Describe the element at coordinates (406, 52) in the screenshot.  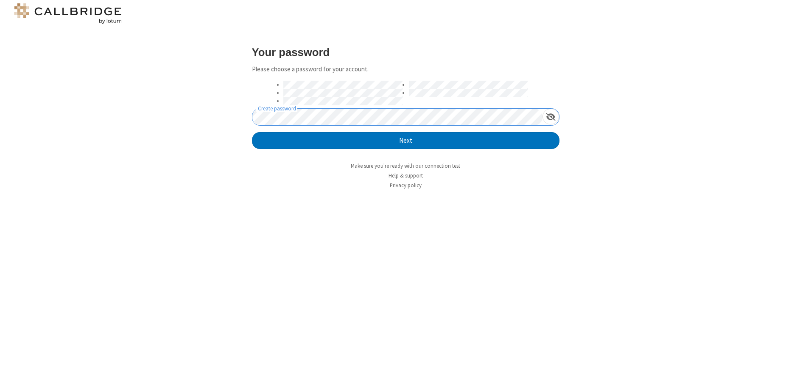
I see `h3: Your password` at that location.